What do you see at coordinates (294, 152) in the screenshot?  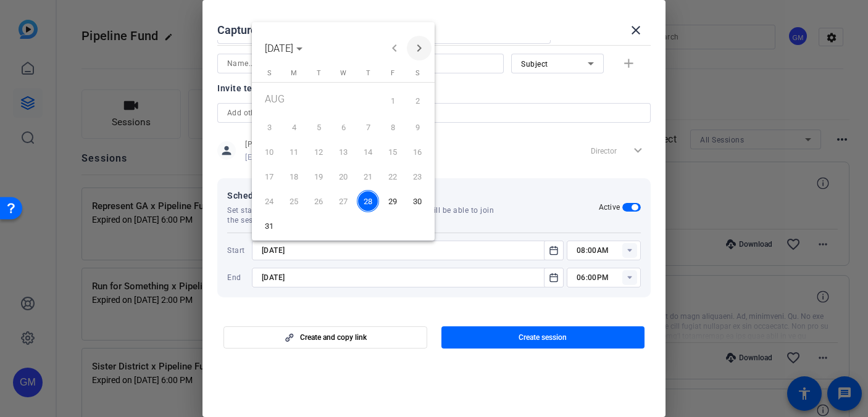 I see `button: August 11, 2025` at bounding box center [294, 152].